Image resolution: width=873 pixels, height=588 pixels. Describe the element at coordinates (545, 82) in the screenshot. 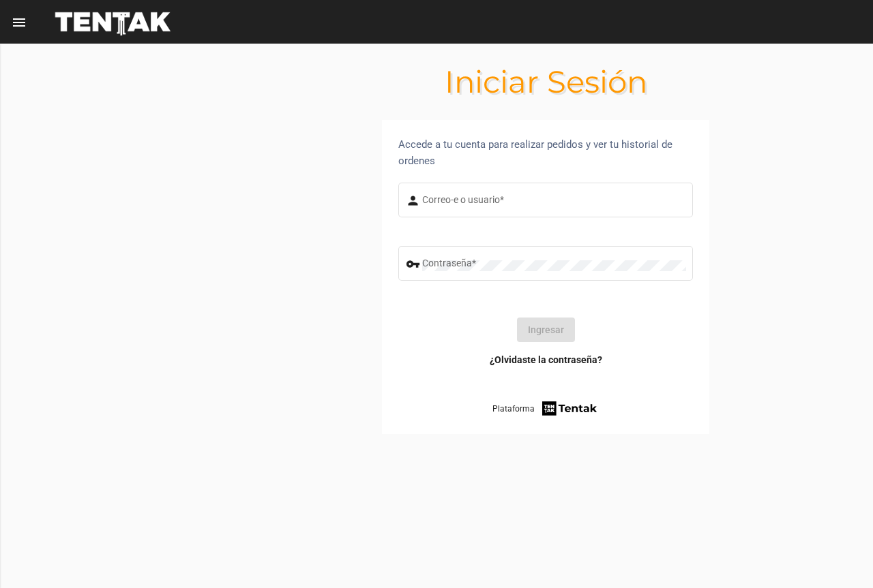

I see `h1: Iniciar Sesión` at that location.